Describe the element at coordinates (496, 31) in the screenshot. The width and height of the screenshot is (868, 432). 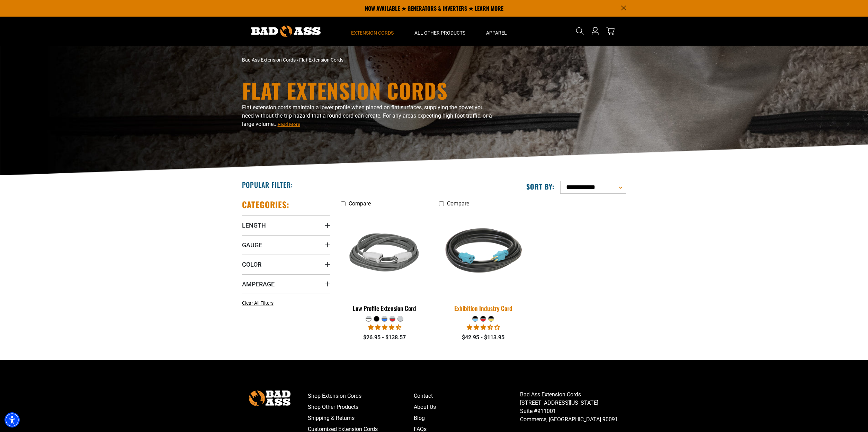
I see `summary: Apparel` at that location.